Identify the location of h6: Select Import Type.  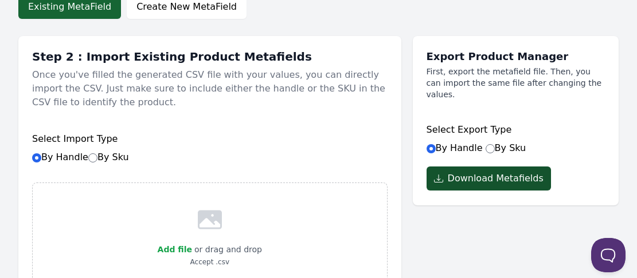
(210, 139).